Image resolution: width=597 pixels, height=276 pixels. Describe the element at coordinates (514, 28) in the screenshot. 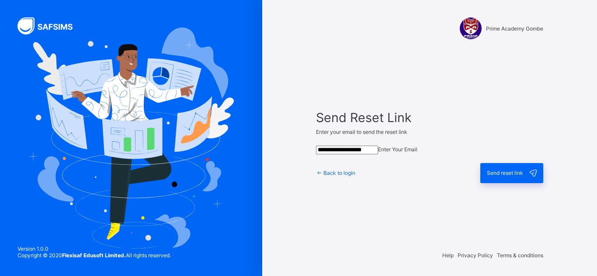

I see `span: Prime Academy Gombe` at that location.